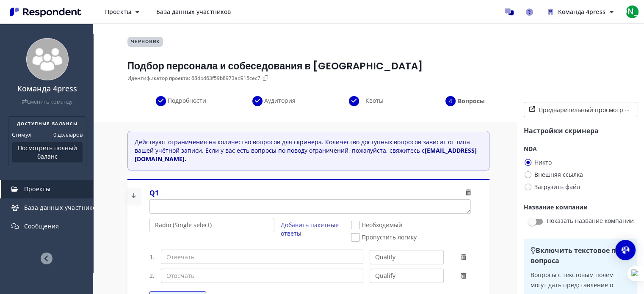  What do you see at coordinates (311, 207) in the screenshot?
I see `textarea: Какая из следующих категорий лучше всего описывает общие активы под управлением (AUM) вашей компа...` at bounding box center [311, 207].